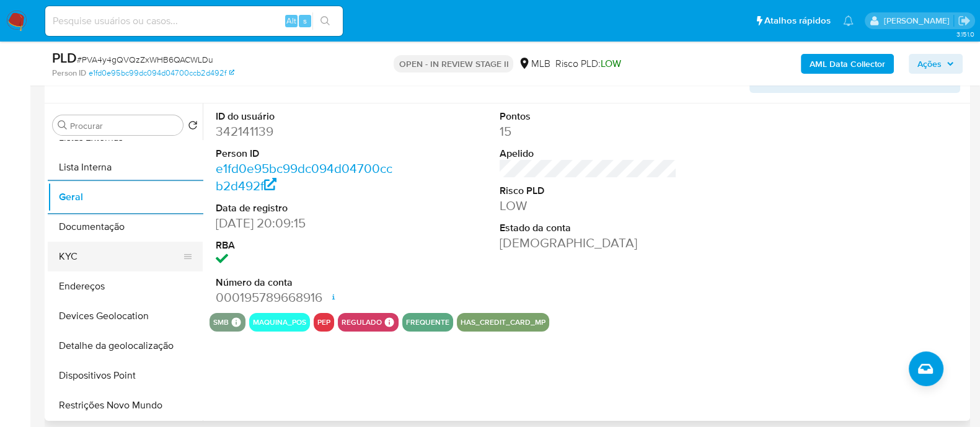  What do you see at coordinates (65, 57) in the screenshot?
I see `b: PLD` at bounding box center [65, 57].